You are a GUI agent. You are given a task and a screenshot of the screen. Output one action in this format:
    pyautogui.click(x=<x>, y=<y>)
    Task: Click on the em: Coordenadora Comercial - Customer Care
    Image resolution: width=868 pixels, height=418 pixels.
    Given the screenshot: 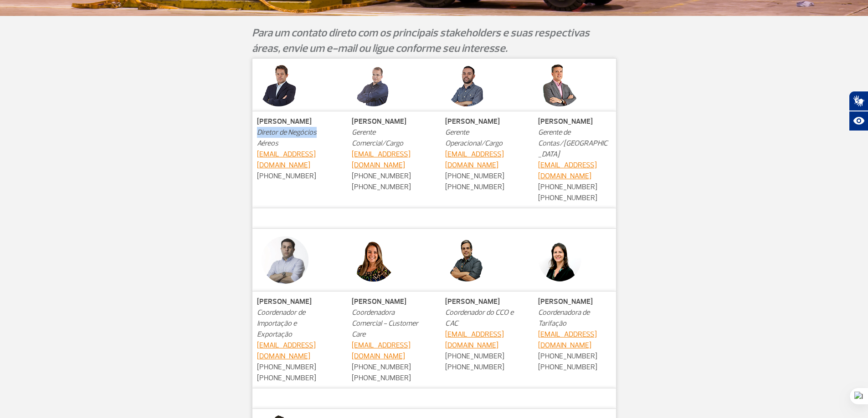 What is the action you would take?
    pyautogui.click(x=385, y=324)
    